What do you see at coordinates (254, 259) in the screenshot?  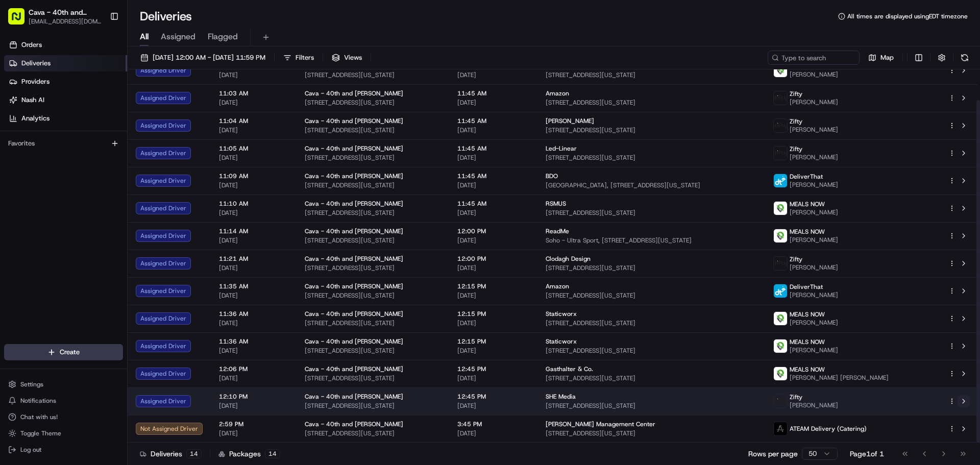 I see `span: 11:21 AM` at bounding box center [254, 259].